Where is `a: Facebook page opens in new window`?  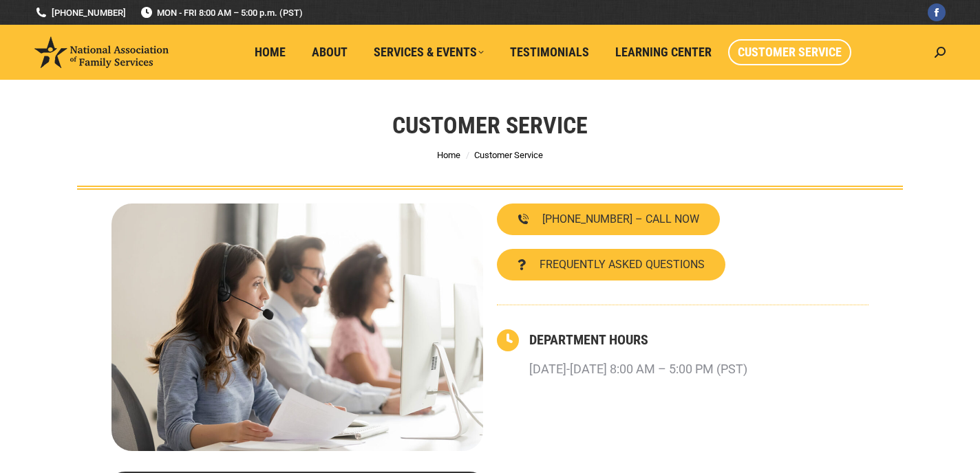
a: Facebook page opens in new window is located at coordinates (937, 13).